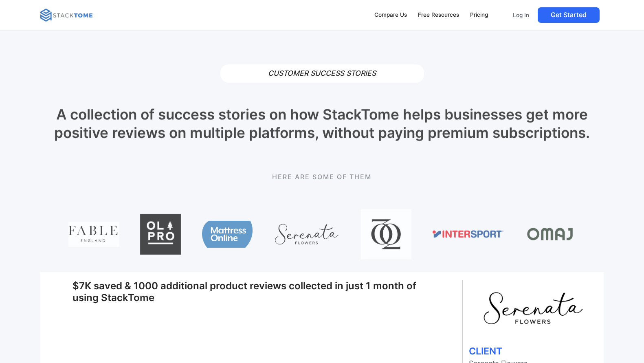 This screenshot has height=363, width=644. Describe the element at coordinates (161, 234) in the screenshot. I see `img: olpro logo` at that location.